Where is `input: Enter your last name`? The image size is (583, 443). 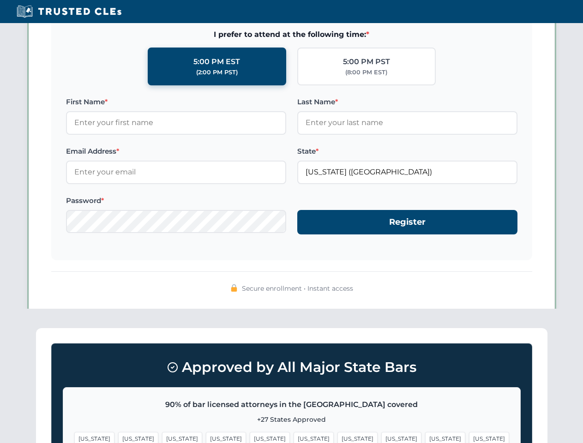
input: Enter your last name is located at coordinates (407, 123).